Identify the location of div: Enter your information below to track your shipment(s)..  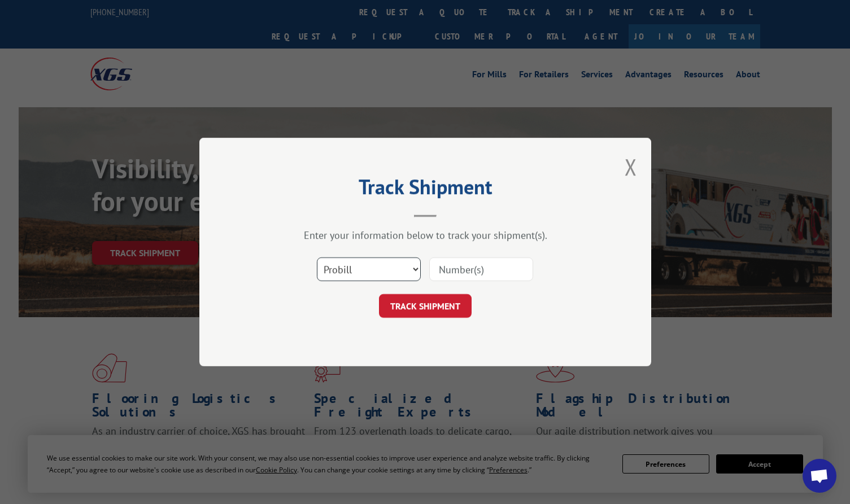
(426, 235).